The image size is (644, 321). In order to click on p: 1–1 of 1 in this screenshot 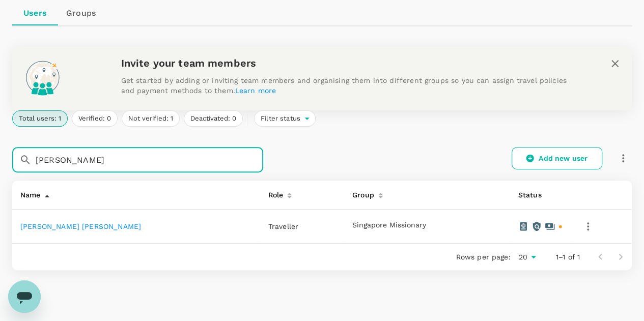, I will do `click(568, 257)`.